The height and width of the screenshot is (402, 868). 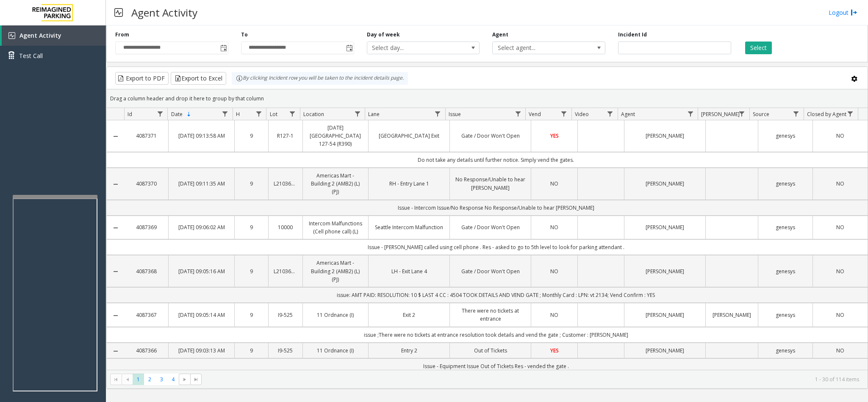 What do you see at coordinates (320, 78) in the screenshot?
I see `div: By clicking Incident row you will be taken to the incident details page.` at bounding box center [320, 78].